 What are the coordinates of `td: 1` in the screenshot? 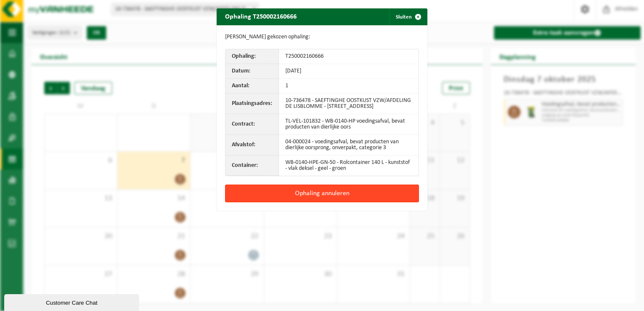 It's located at (349, 86).